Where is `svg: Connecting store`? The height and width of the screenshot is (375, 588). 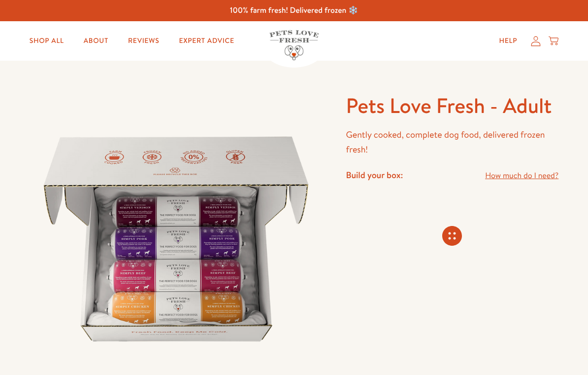
svg: Connecting store is located at coordinates (452, 236).